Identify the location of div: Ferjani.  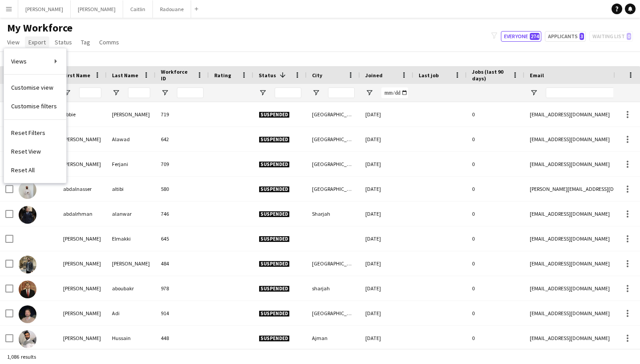
(131, 164).